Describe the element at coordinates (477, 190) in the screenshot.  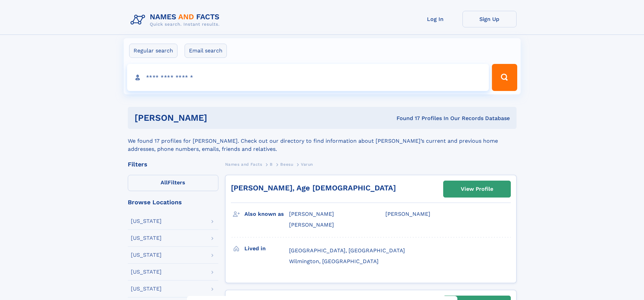
I see `a: View Profile` at that location.